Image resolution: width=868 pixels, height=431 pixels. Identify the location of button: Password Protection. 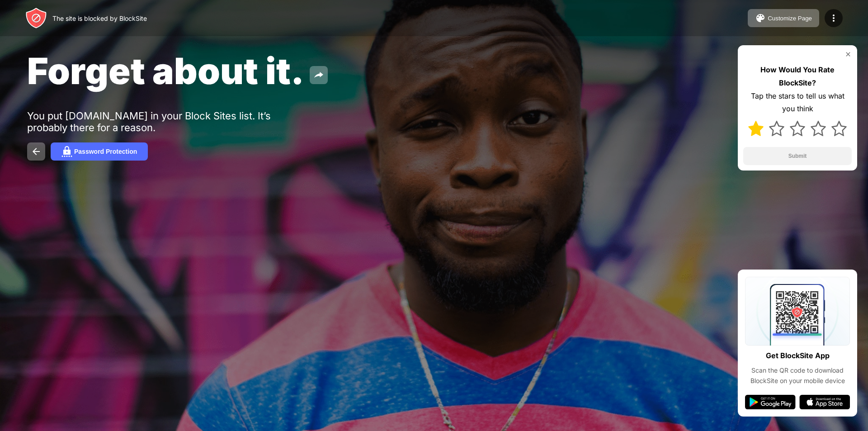
(99, 151).